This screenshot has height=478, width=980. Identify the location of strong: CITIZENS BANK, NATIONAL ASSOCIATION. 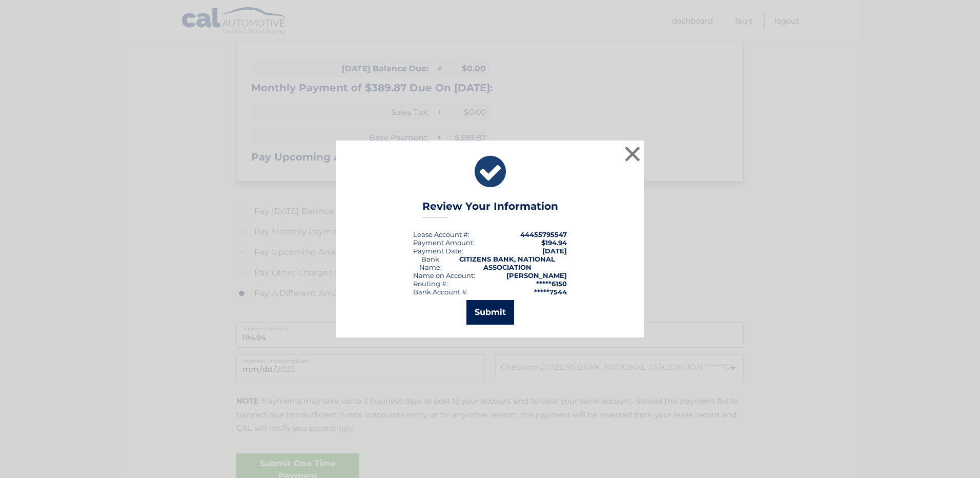
(506, 263).